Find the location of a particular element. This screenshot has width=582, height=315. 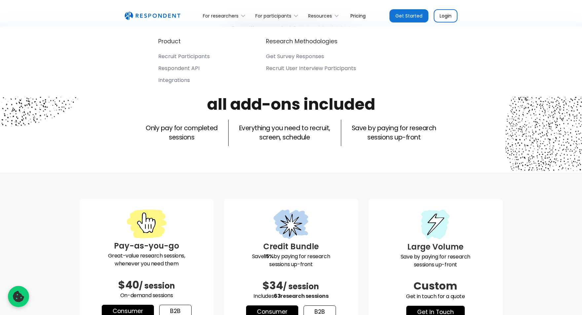

p: Only pay for completed sessions is located at coordinates (181, 133).